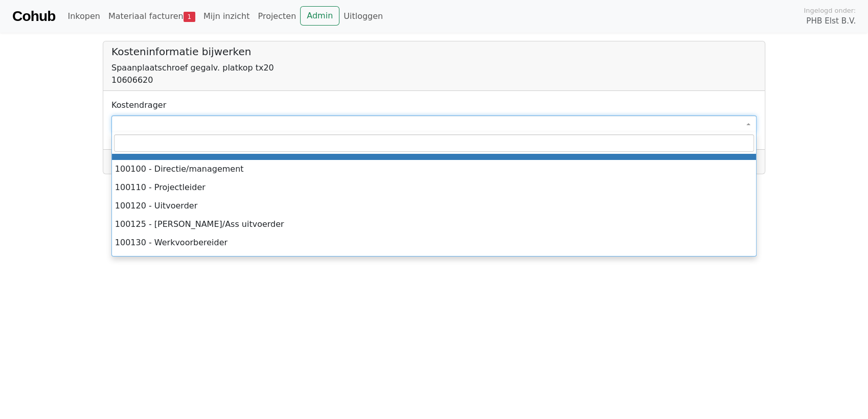 This screenshot has width=868, height=419. I want to click on span: PHB Elst B.V., so click(830, 21).